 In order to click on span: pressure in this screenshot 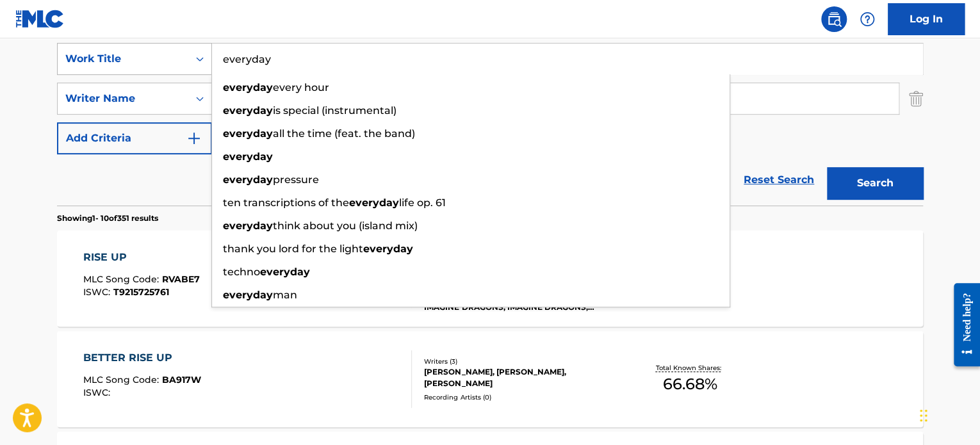, I will do `click(296, 179)`.